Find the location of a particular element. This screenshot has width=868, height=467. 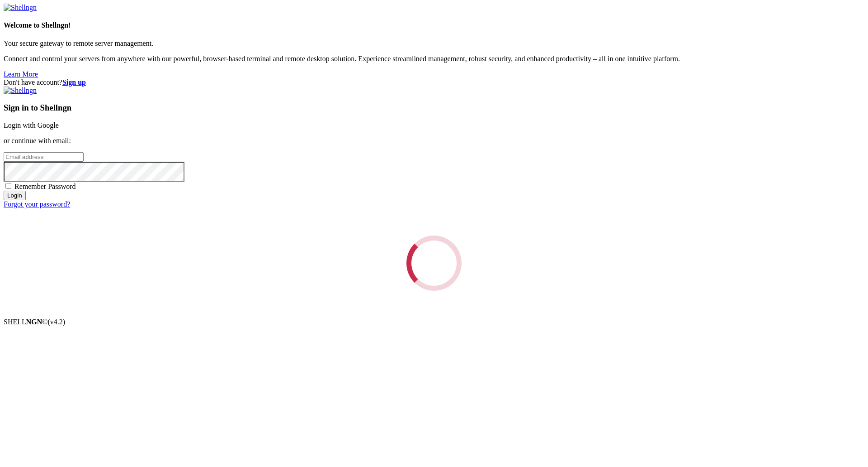

p: or continue with email: is located at coordinates (434, 141).